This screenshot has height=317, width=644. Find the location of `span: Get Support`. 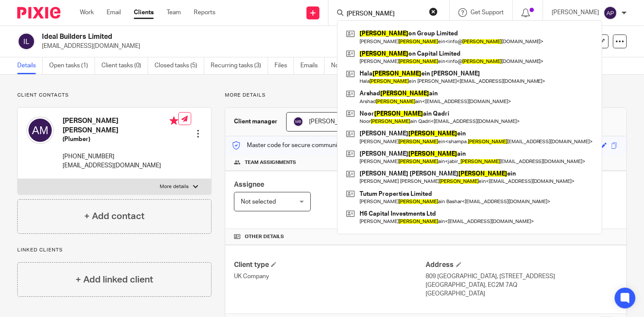

span: Get Support is located at coordinates (487, 12).